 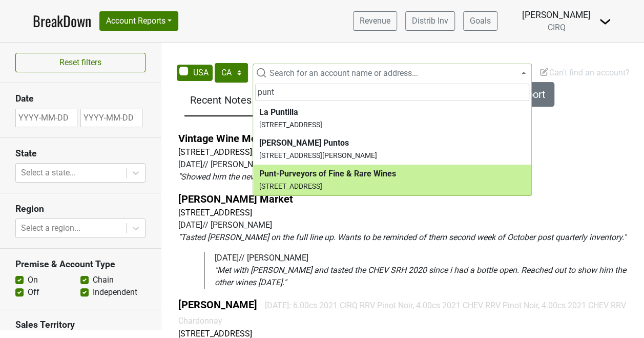 What do you see at coordinates (62, 21) in the screenshot?
I see `a: BreakDown` at bounding box center [62, 21].